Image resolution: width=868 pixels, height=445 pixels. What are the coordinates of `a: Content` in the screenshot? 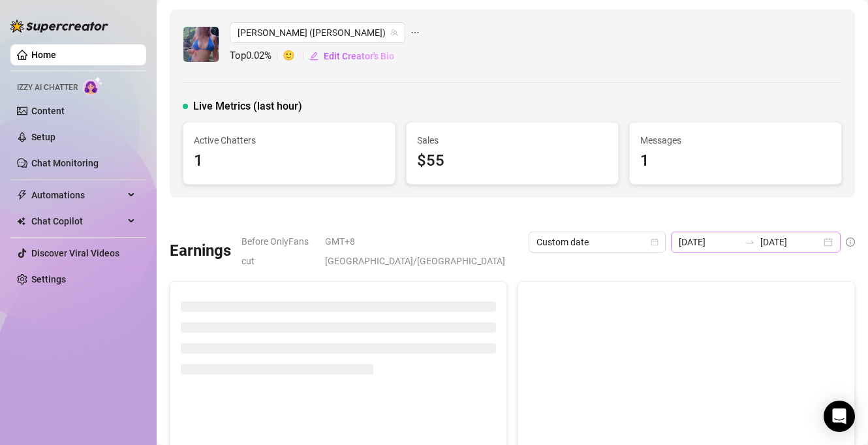 It's located at (47, 110).